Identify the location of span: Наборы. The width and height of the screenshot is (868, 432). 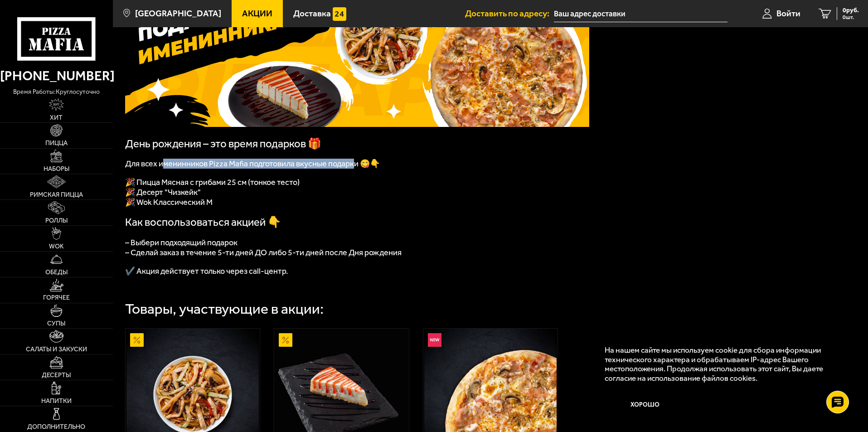
(56, 169).